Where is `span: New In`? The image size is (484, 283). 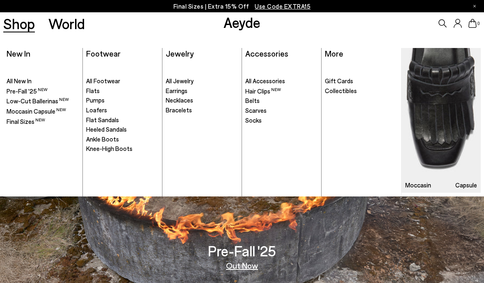
span: New In is located at coordinates (18, 53).